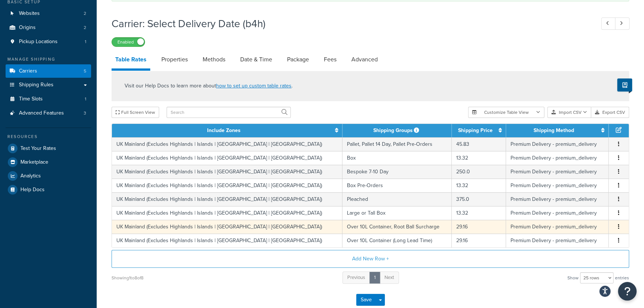  Describe the element at coordinates (397, 185) in the screenshot. I see `td: Box Pre-Orders` at that location.